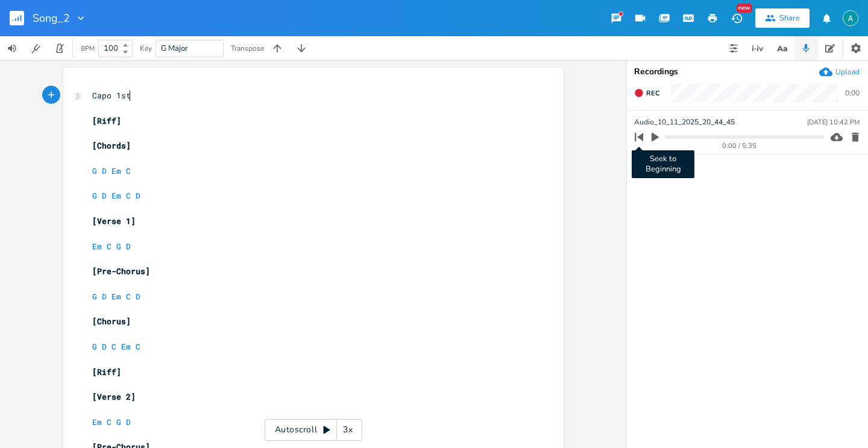 This screenshot has height=448, width=868. What do you see at coordinates (839, 72) in the screenshot?
I see `button: Upload` at bounding box center [839, 72].